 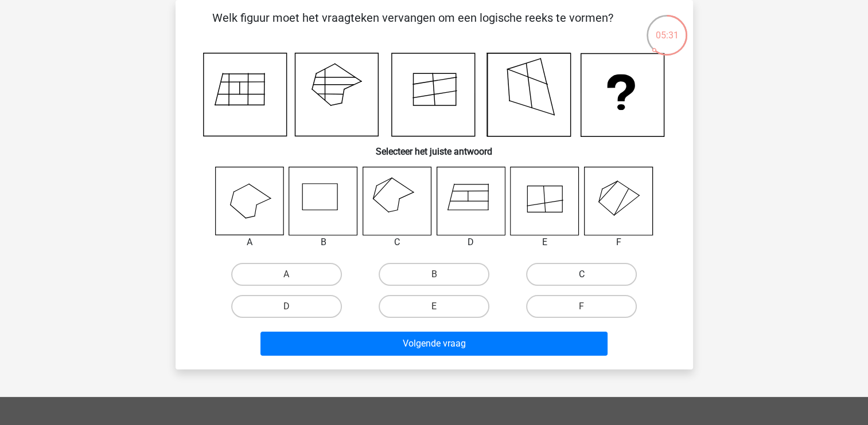 What do you see at coordinates (412, 26) in the screenshot?
I see `p: Welk figuur moet het vraagteken vervangen om een logische reeks te vormen?` at bounding box center [412, 26].